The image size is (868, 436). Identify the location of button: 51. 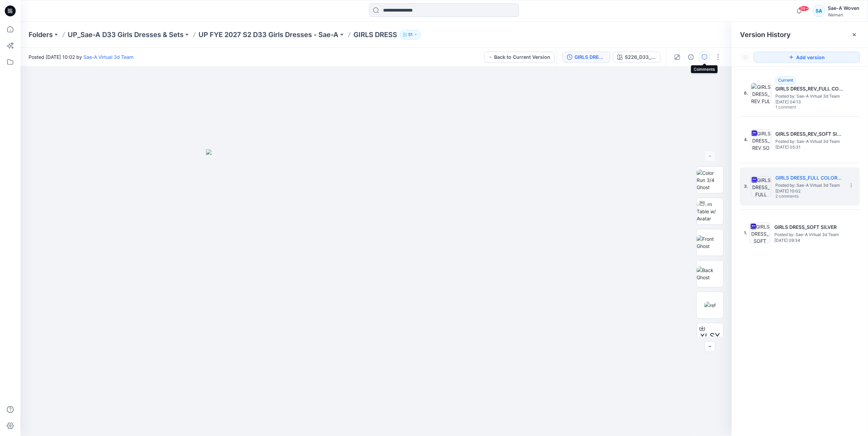
(410, 35).